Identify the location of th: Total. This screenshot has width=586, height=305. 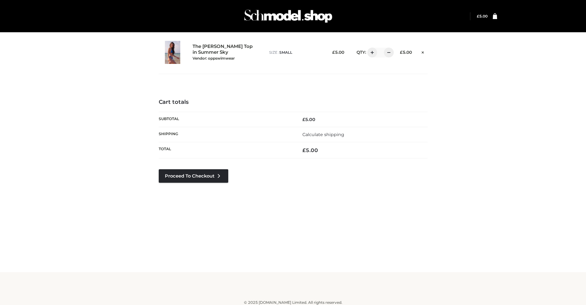
(226, 150).